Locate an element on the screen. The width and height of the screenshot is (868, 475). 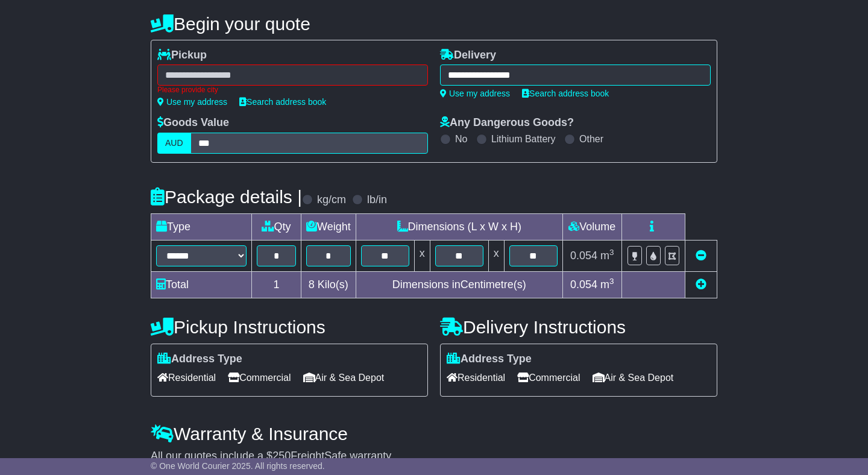
label: Any Dangerous Goods? is located at coordinates (507, 123).